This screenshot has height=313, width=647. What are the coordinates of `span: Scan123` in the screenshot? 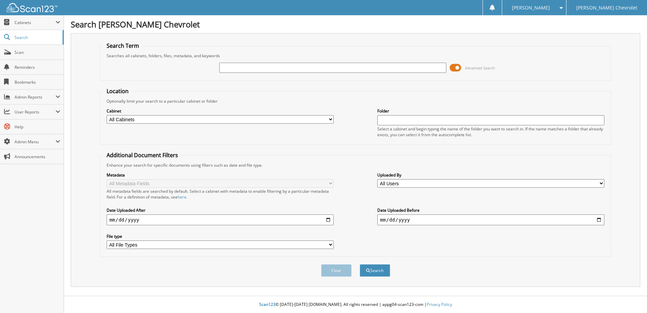 It's located at (267, 304).